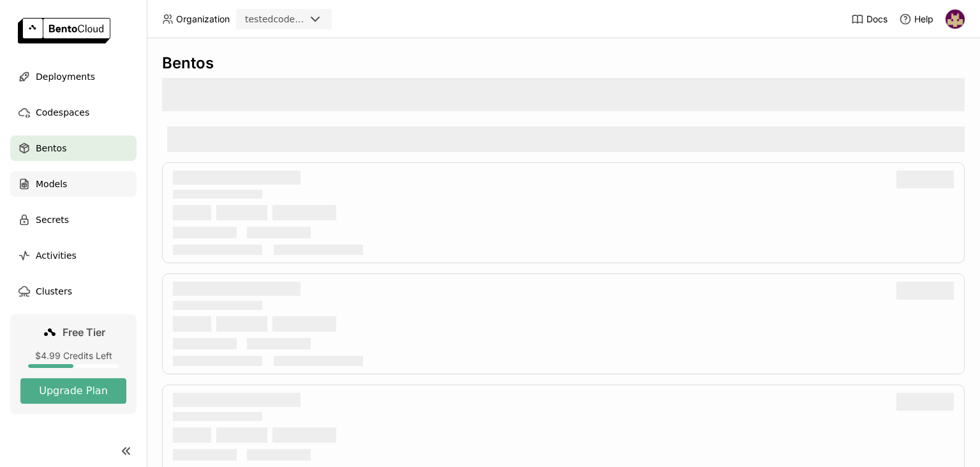 This screenshot has height=467, width=980. What do you see at coordinates (869, 19) in the screenshot?
I see `a: Docs` at bounding box center [869, 19].